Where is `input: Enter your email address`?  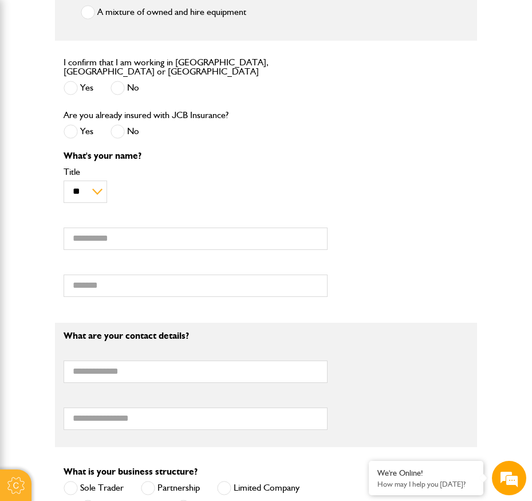 input: Enter your email address is located at coordinates (112, 152).